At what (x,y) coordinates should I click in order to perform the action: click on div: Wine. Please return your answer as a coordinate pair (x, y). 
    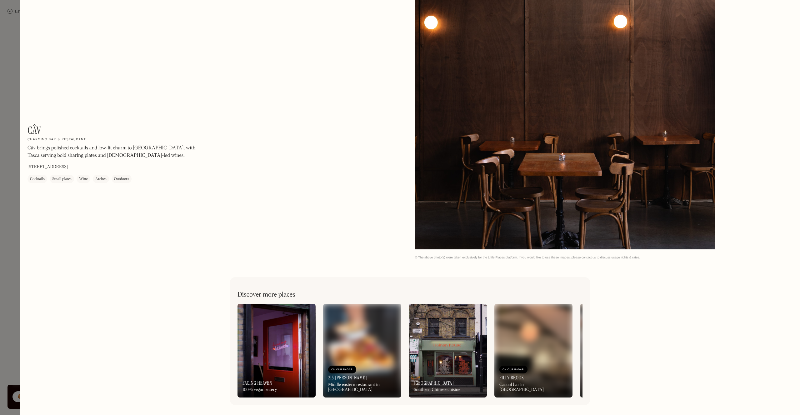
    Looking at the image, I should click on (83, 179).